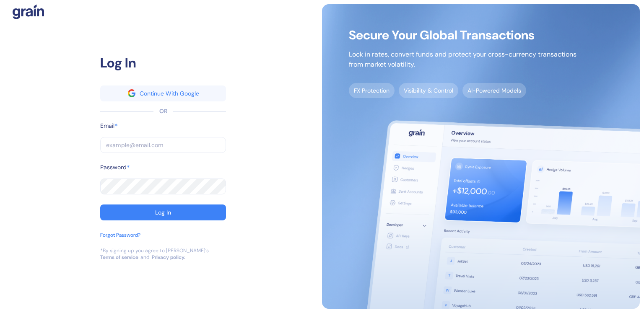  Describe the element at coordinates (119, 257) in the screenshot. I see `a: Terms of service` at that location.